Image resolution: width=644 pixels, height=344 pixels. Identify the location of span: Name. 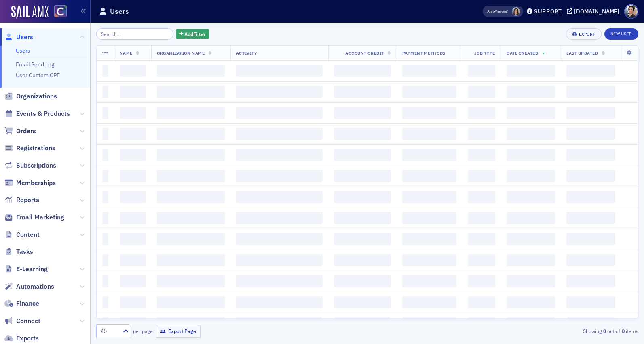
(126, 53).